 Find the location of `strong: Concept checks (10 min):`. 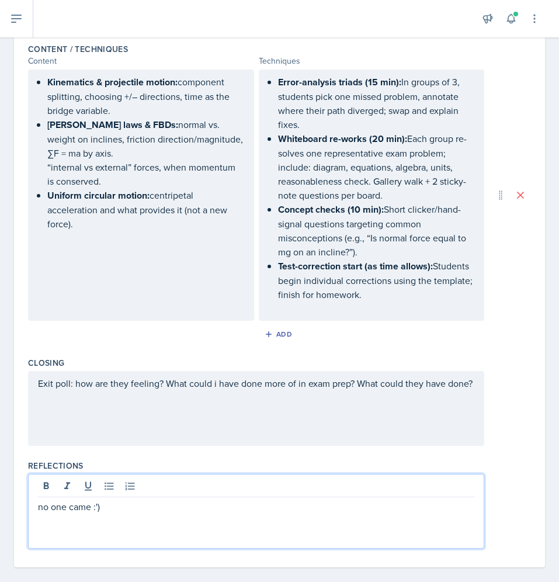

strong: Concept checks (10 min): is located at coordinates (330, 209).